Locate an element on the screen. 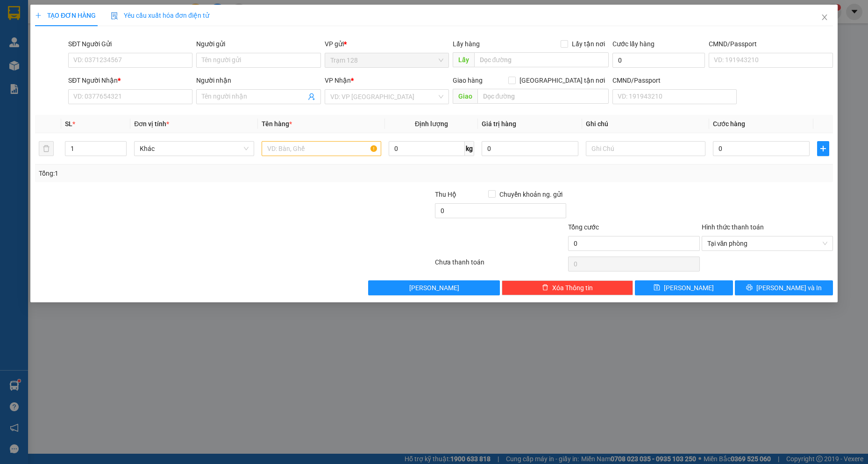 This screenshot has height=464, width=868. span: printer is located at coordinates (750, 288).